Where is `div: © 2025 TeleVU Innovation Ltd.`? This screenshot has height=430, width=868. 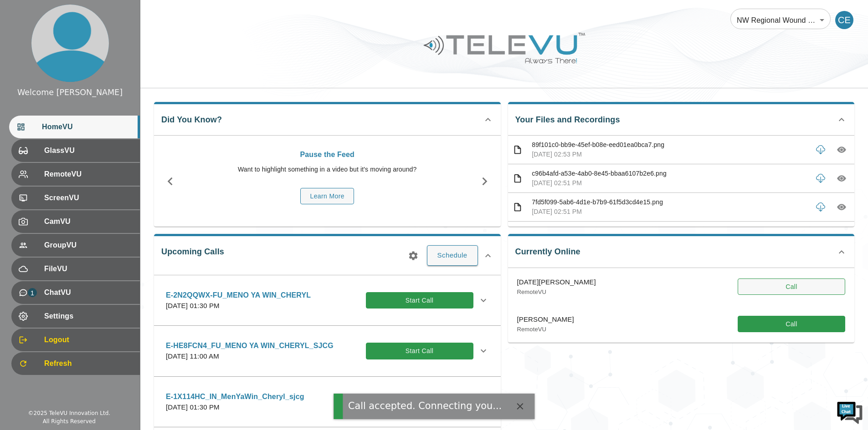 div: © 2025 TeleVU Innovation Ltd. is located at coordinates (68, 414).